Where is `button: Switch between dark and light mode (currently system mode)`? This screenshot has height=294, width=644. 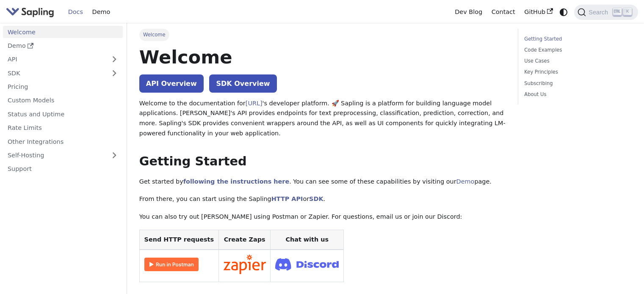 button: Switch between dark and light mode (currently system mode) is located at coordinates (563, 12).